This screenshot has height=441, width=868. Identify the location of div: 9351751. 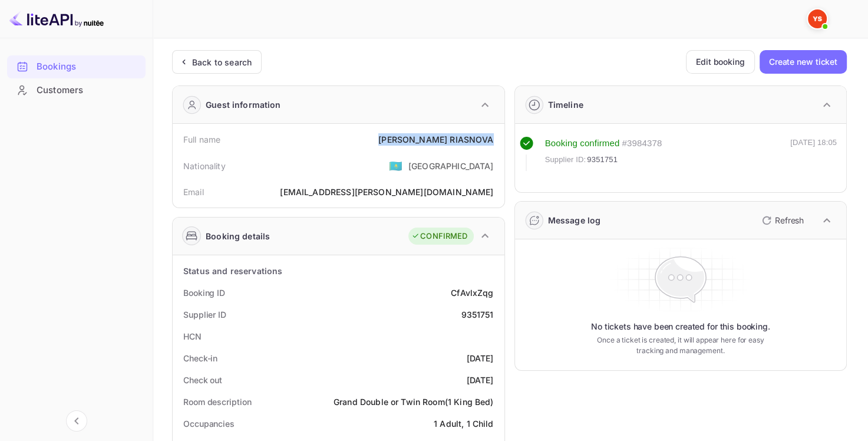
(477, 314).